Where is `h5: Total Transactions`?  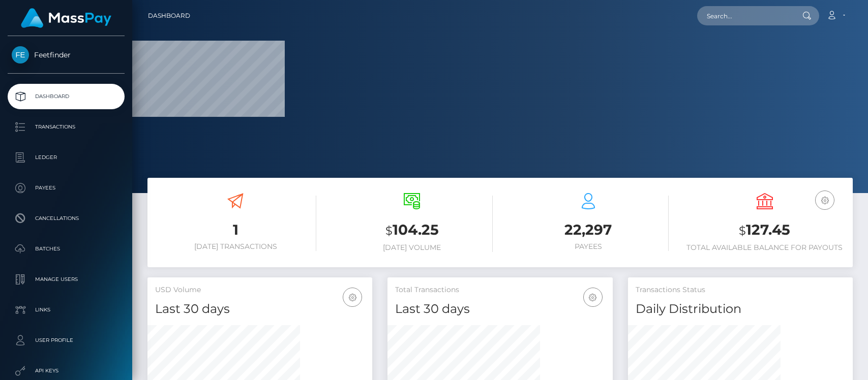 h5: Total Transactions is located at coordinates (500, 290).